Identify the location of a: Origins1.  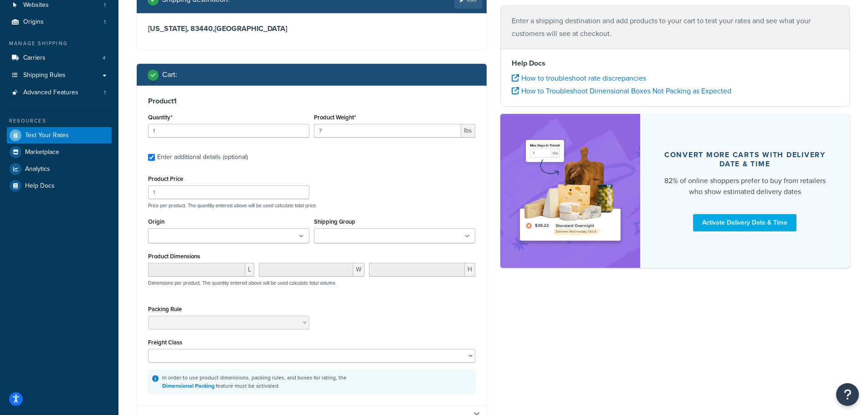
(60, 22).